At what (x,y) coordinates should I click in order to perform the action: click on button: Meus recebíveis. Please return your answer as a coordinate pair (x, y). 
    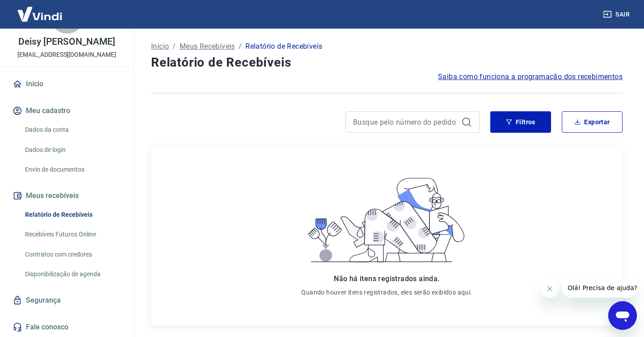
    Looking at the image, I should click on (66, 196).